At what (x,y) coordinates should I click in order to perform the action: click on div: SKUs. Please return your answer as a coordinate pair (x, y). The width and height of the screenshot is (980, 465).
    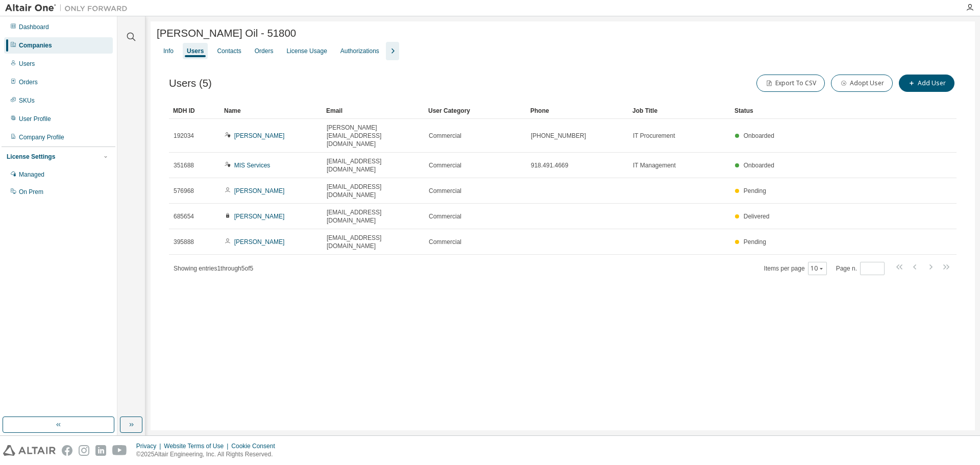
    Looking at the image, I should click on (26, 100).